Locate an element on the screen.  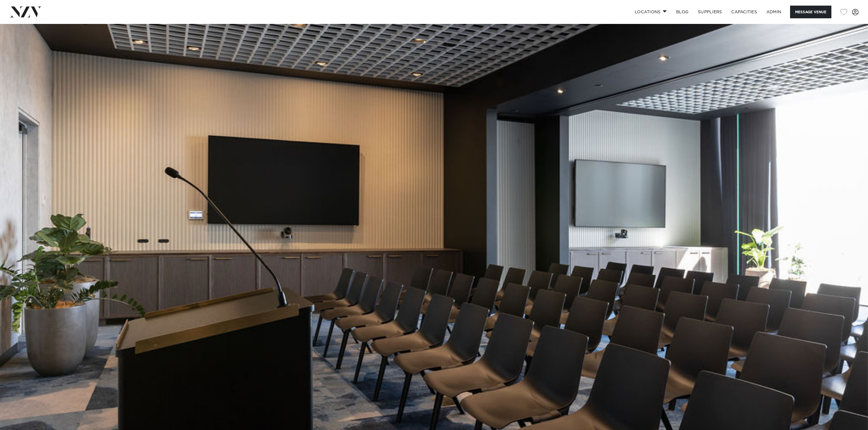
a: SUPPLIERS is located at coordinates (709, 12).